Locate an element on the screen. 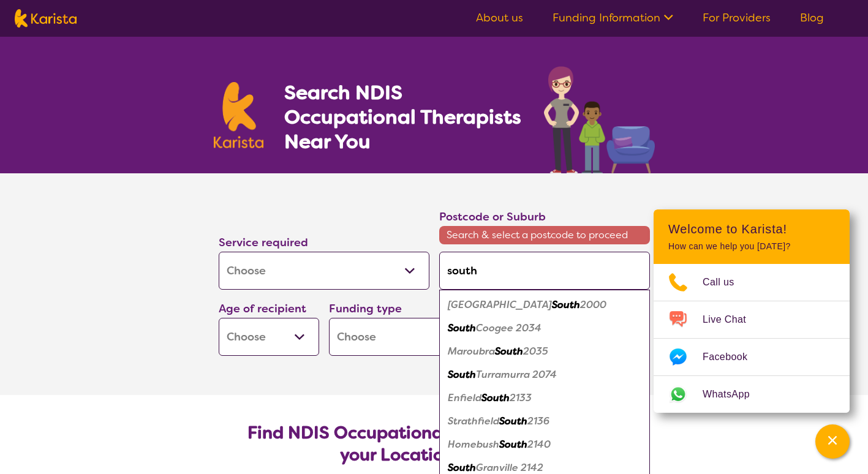 The width and height of the screenshot is (868, 474). div: Strathfield South 2136 is located at coordinates (545, 422).